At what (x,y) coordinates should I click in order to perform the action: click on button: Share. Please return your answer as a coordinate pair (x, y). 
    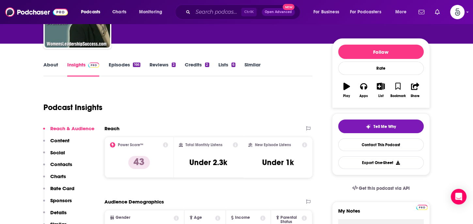
    Looking at the image, I should click on (415, 90).